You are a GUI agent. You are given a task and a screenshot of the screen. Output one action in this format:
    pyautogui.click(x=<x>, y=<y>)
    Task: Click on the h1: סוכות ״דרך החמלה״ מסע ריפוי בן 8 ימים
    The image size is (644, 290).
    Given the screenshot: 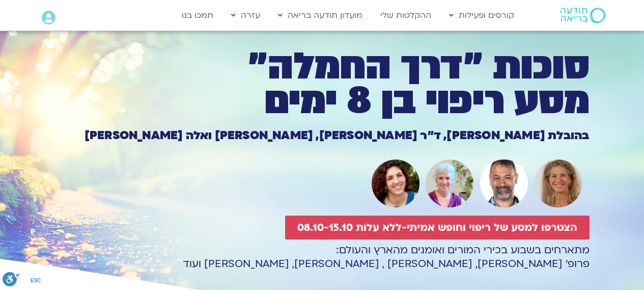 What is the action you would take?
    pyautogui.click(x=322, y=84)
    